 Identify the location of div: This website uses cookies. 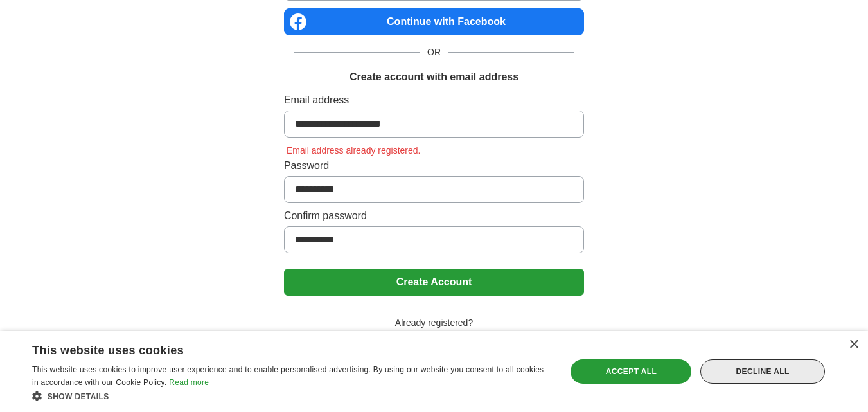
(275, 348).